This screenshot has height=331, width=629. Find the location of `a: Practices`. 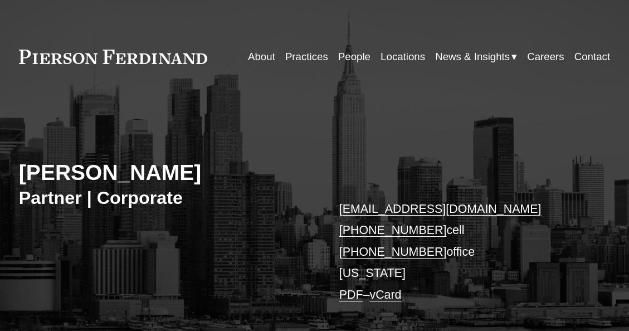

a: Practices is located at coordinates (306, 56).